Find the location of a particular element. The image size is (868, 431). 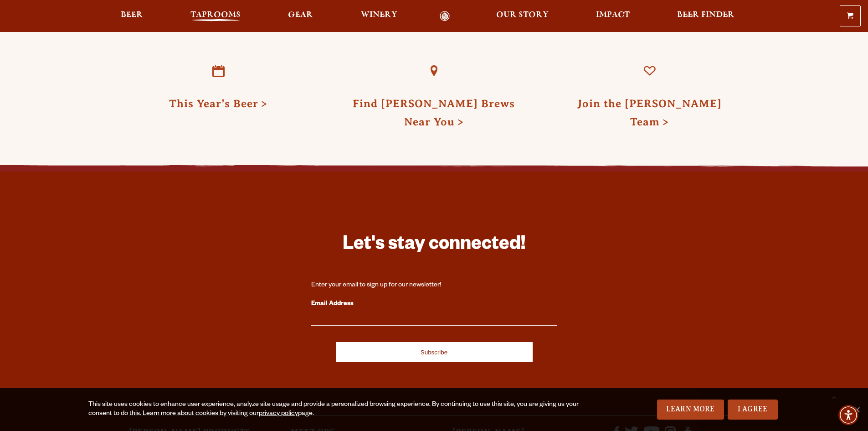

a: Our Story is located at coordinates (522, 16).